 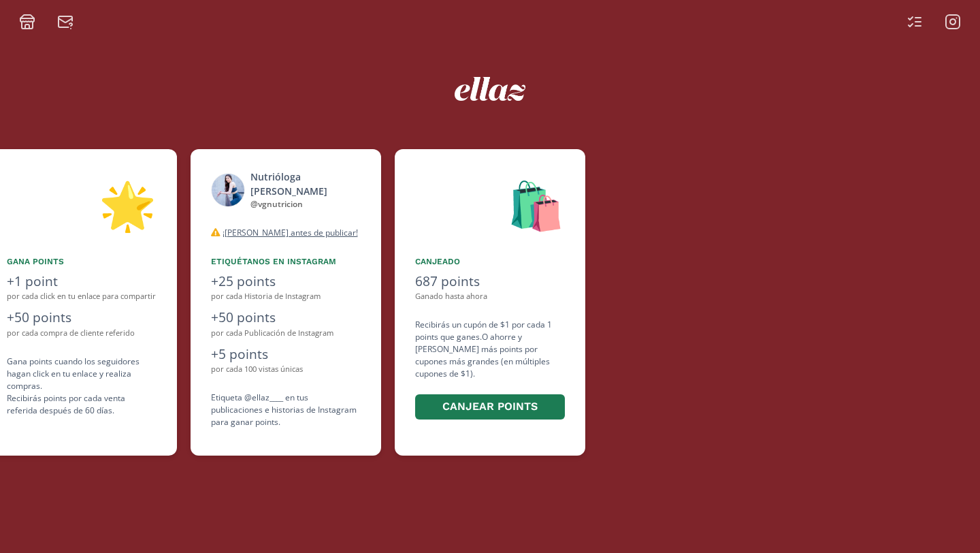 What do you see at coordinates (490, 88) in the screenshot?
I see `img: ew9eVGDHp6dD` at bounding box center [490, 88].